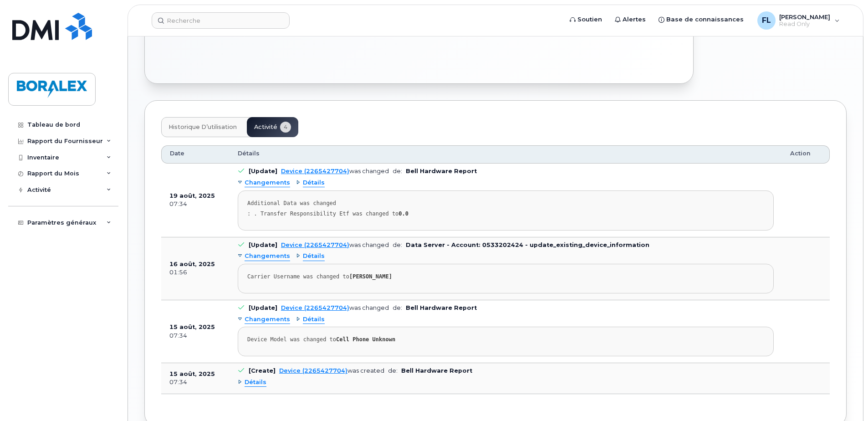  I want to click on span: Historique d’utilisation, so click(203, 127).